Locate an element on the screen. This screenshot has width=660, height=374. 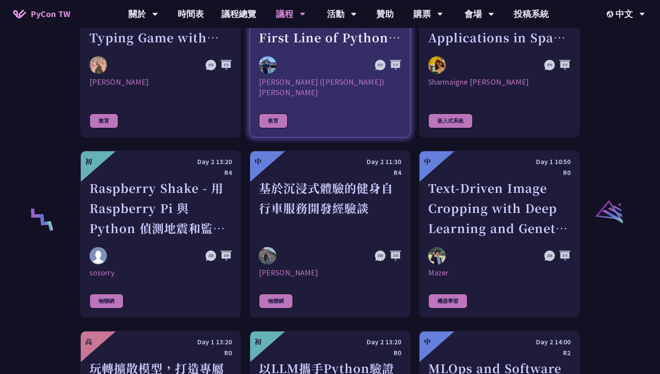
div: Day 1 13:20 is located at coordinates (161, 342).